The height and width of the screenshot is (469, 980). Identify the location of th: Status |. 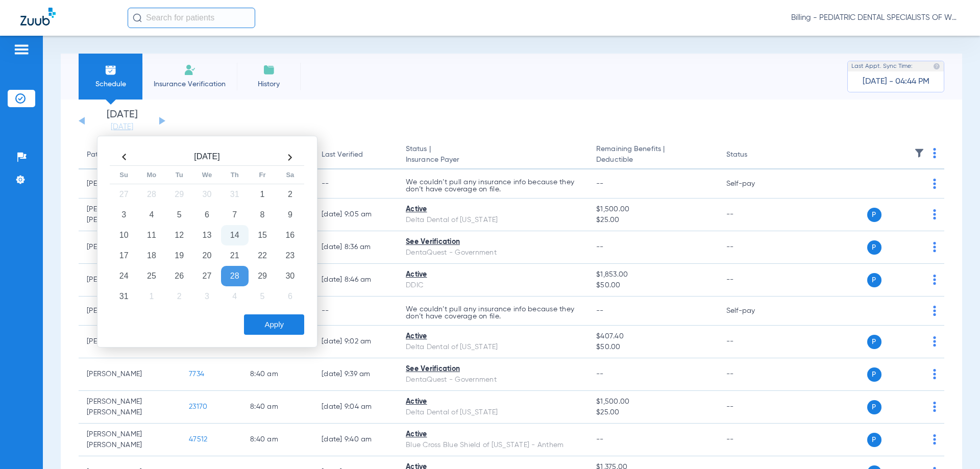
(492, 155).